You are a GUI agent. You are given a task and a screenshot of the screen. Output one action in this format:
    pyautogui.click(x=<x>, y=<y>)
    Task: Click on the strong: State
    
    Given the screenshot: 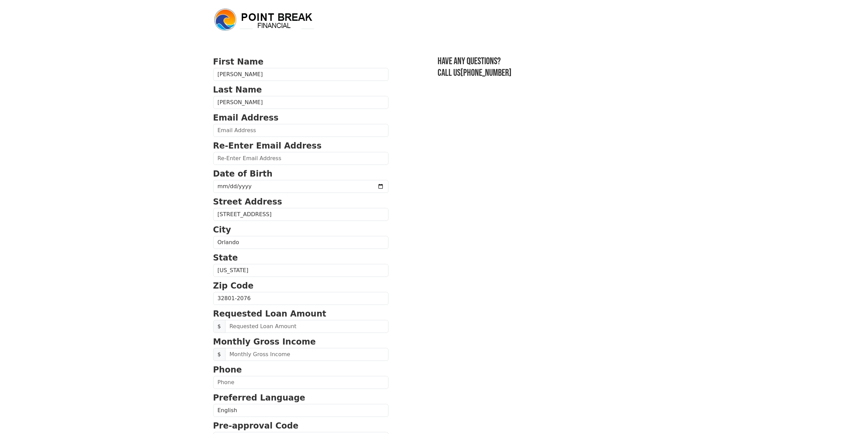 What is the action you would take?
    pyautogui.click(x=225, y=258)
    